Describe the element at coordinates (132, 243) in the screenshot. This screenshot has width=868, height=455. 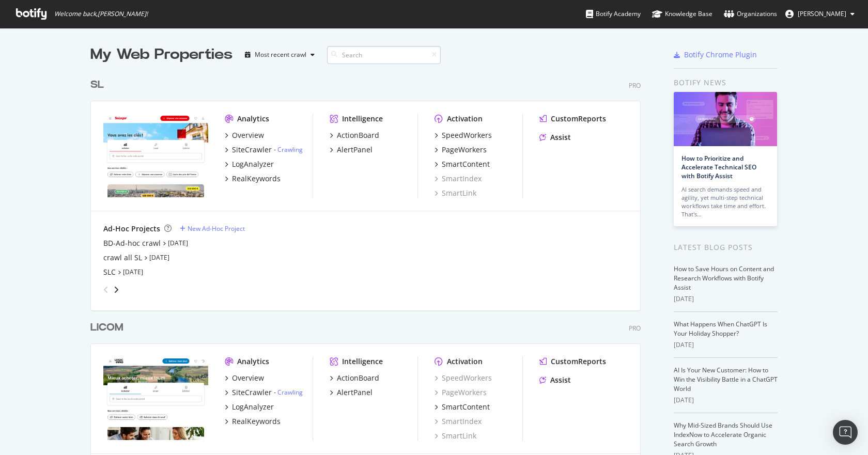
I see `div: BD-Ad-hoc crawl` at that location.